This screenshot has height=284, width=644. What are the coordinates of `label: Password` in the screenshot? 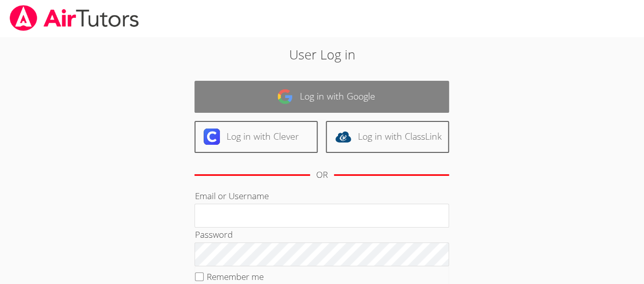 It's located at (213, 235).